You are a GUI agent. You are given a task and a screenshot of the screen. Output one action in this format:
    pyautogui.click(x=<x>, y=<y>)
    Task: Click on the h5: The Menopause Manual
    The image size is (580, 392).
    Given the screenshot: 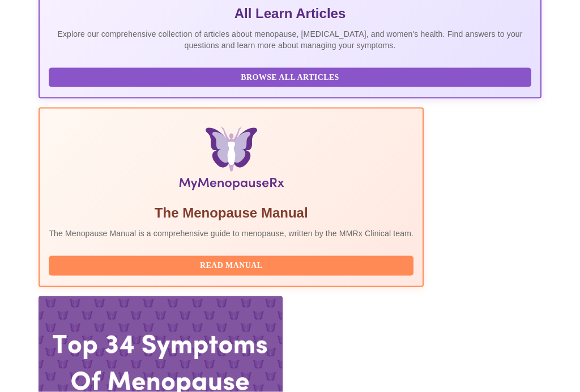 What is the action you would take?
    pyautogui.click(x=232, y=213)
    